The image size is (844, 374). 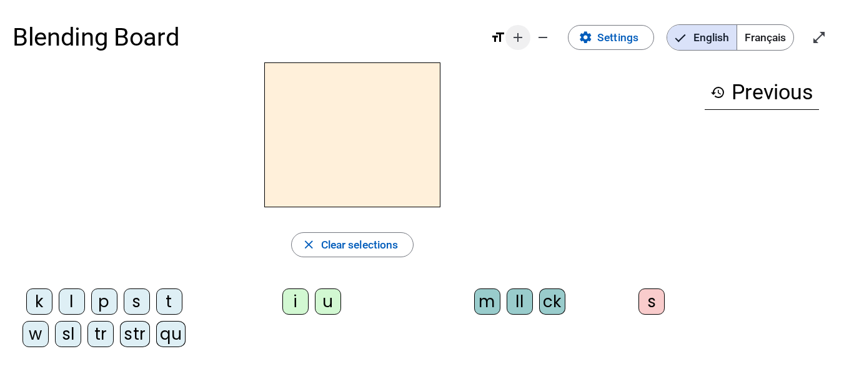 What do you see at coordinates (352, 245) in the screenshot?
I see `button: Clear selections` at bounding box center [352, 245].